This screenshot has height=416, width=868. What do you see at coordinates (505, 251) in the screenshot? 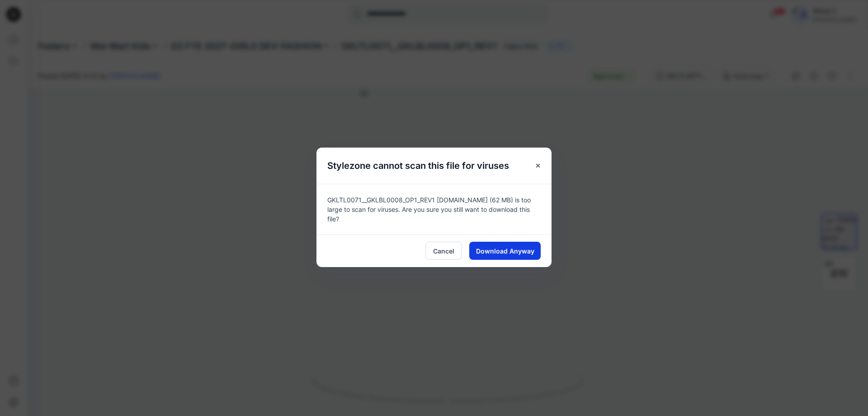
I see `button: Download Anyway` at bounding box center [505, 251].